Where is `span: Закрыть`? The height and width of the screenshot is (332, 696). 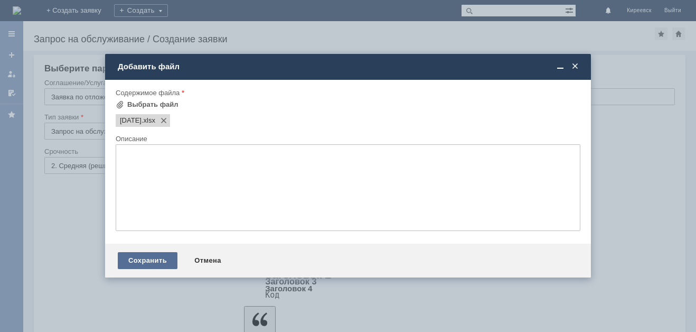
span: Закрыть is located at coordinates (575, 67).